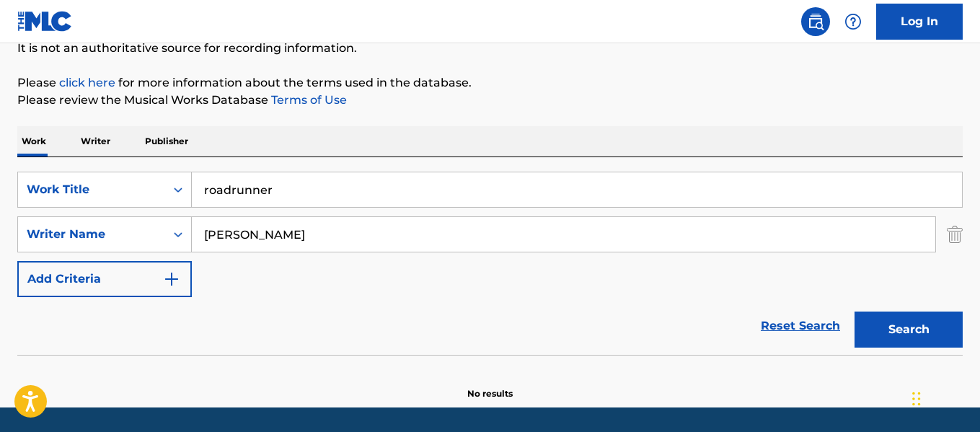 The width and height of the screenshot is (980, 432). What do you see at coordinates (816, 22) in the screenshot?
I see `a: Public Search` at bounding box center [816, 22].